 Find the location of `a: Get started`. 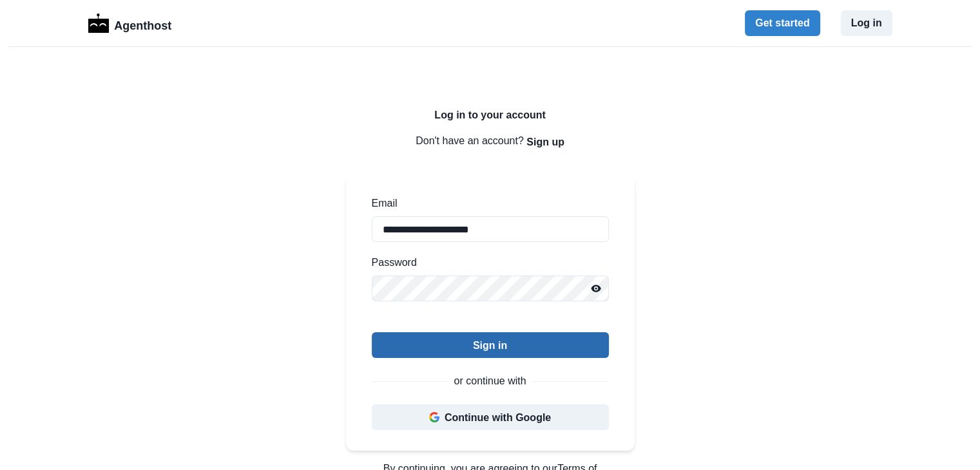

a: Get started is located at coordinates (783, 23).